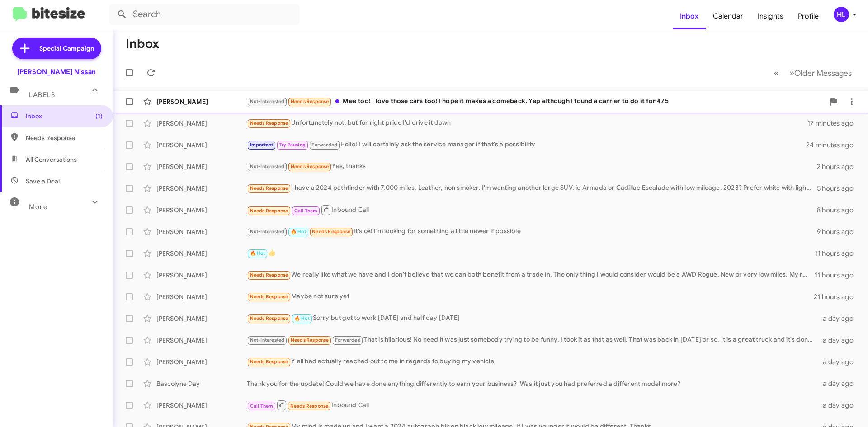 This screenshot has width=868, height=427. Describe the element at coordinates (202, 383) in the screenshot. I see `div: Bascolyne Day` at that location.